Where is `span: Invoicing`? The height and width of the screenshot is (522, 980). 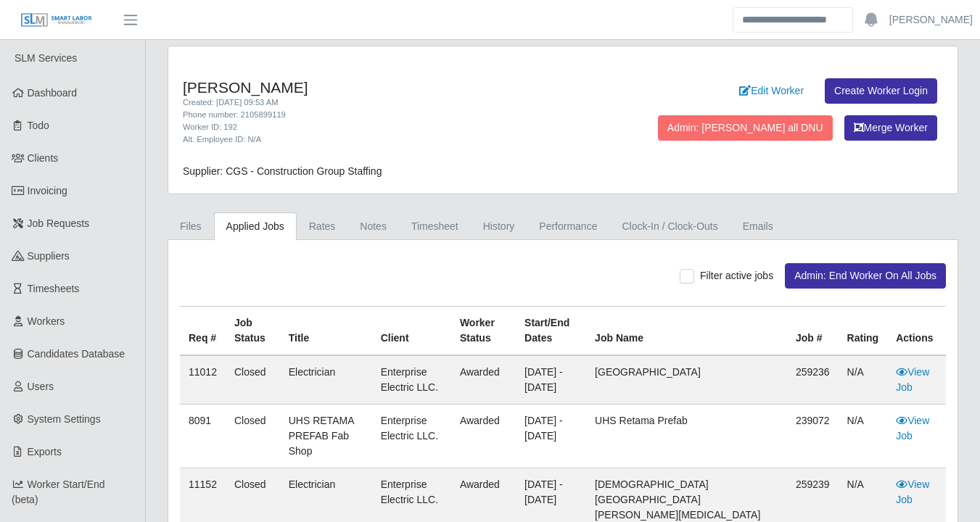
span: Invoicing is located at coordinates (47, 190).